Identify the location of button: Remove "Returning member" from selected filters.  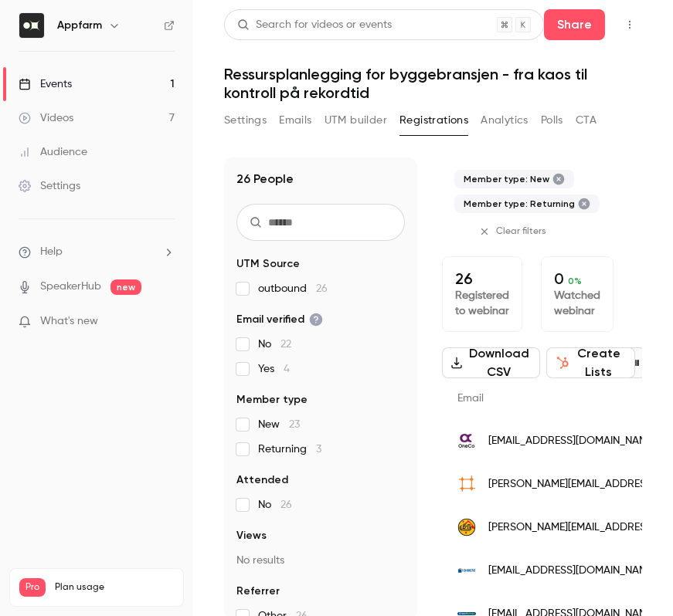
(583, 203).